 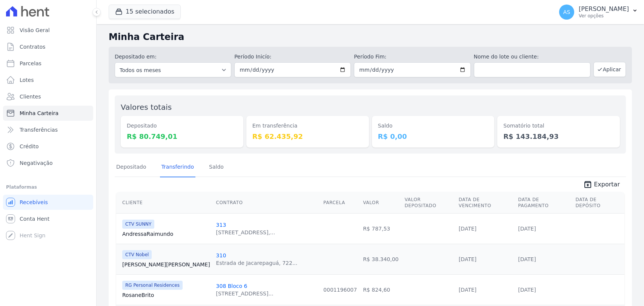 I want to click on td: R$ 787,53, so click(x=381, y=228).